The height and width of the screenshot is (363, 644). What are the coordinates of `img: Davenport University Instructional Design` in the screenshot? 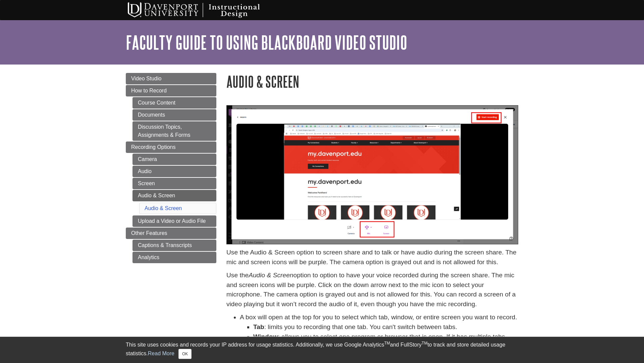 It's located at (203, 10).